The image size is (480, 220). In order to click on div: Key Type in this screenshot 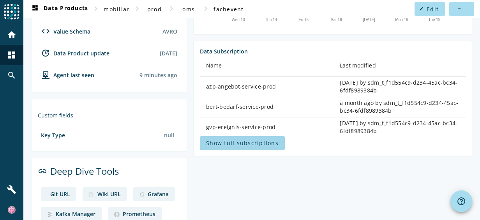, I will do `click(53, 135)`.